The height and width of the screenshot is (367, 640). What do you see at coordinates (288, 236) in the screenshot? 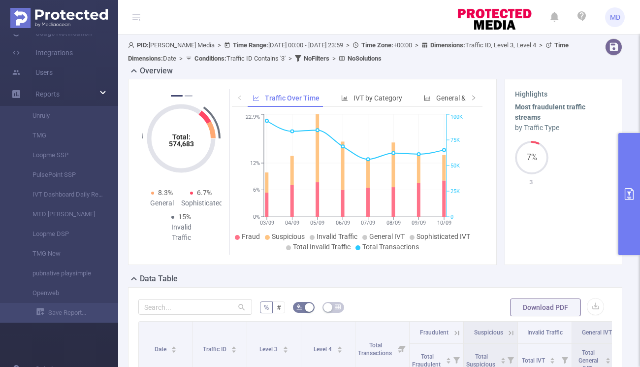
I see `span: Suspicious` at bounding box center [288, 236].